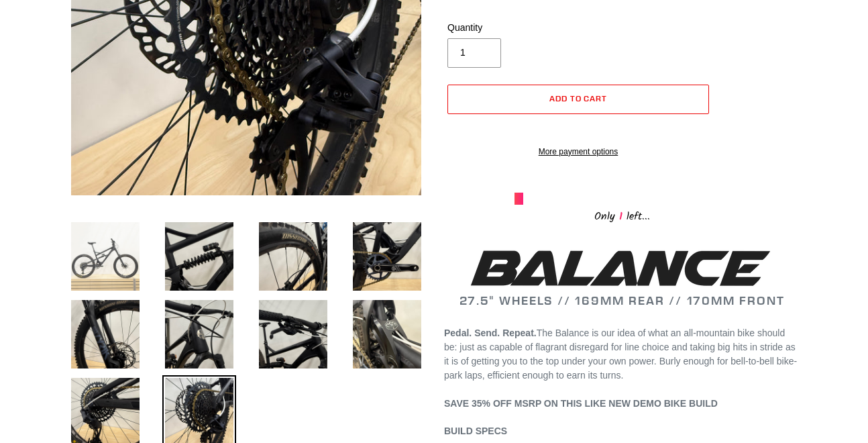  I want to click on h2: 27.5" WHEELS // 169MM REAR // 170MM FRONT, so click(622, 276).